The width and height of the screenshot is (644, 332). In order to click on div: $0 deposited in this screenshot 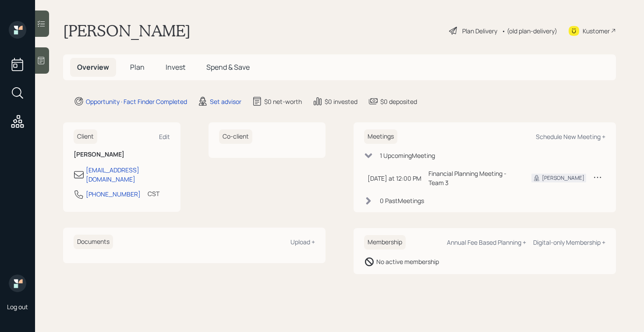, I will do `click(399, 101)`.